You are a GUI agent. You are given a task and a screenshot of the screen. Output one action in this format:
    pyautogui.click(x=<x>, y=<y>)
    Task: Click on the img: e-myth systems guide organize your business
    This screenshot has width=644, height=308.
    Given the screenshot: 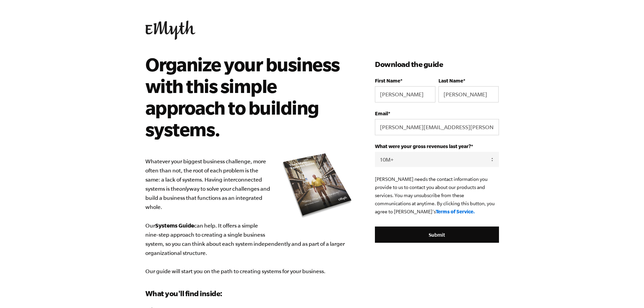 What is the action you would take?
    pyautogui.click(x=317, y=185)
    